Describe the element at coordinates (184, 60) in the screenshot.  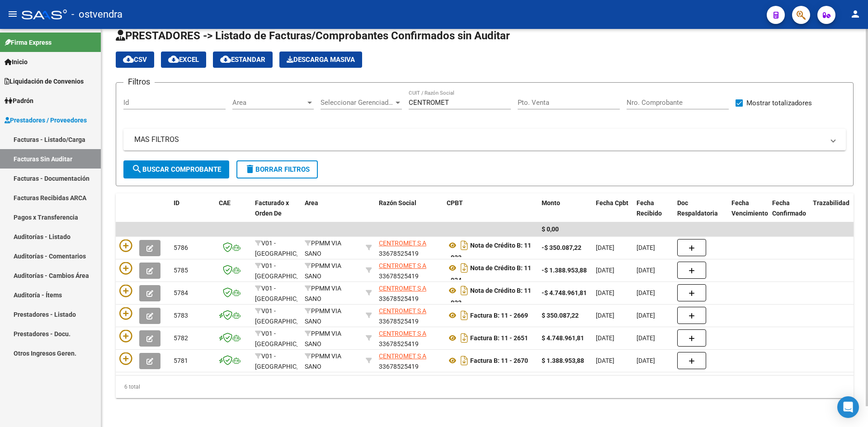
I see `span: EXCEL` at that location.